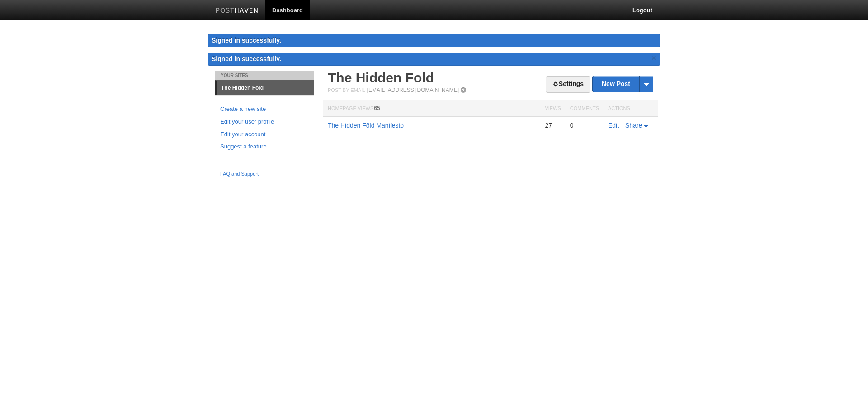 Image resolution: width=868 pixels, height=416 pixels. What do you see at coordinates (366, 126) in the screenshot?
I see `a: The Hidden Föld Manifesto` at bounding box center [366, 126].